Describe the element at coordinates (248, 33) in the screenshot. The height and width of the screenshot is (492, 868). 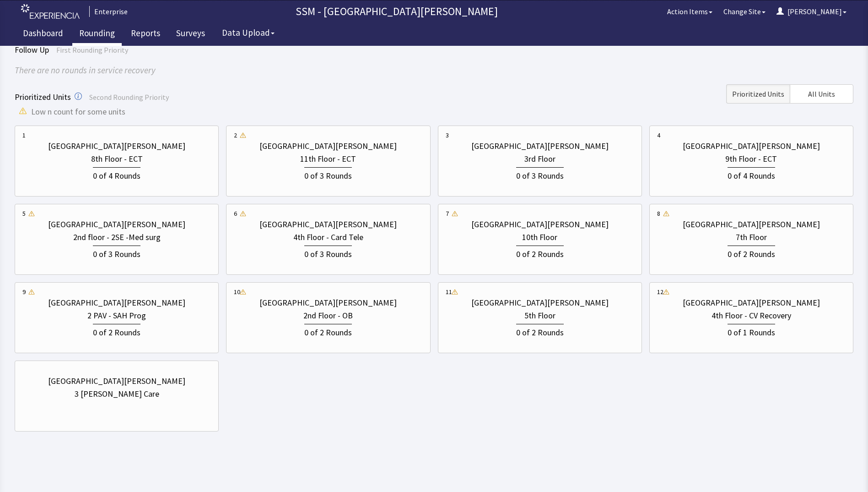
I see `button: Data Upload` at that location.